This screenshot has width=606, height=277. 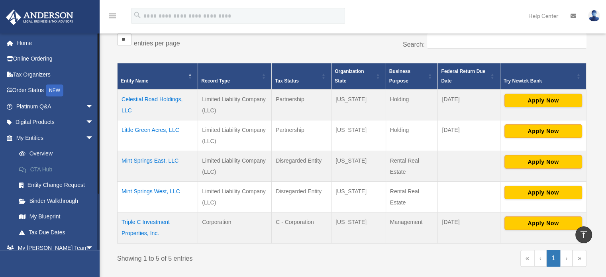 What do you see at coordinates (583, 234) in the screenshot?
I see `i: vertical_align_top` at bounding box center [583, 234].